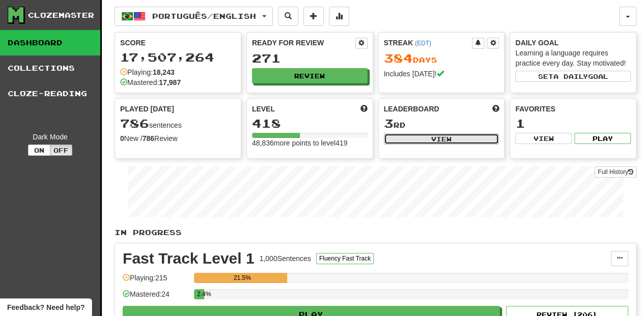 This screenshot has width=644, height=316. Describe the element at coordinates (285, 259) in the screenshot. I see `div: 1,000 Sentences` at that location.